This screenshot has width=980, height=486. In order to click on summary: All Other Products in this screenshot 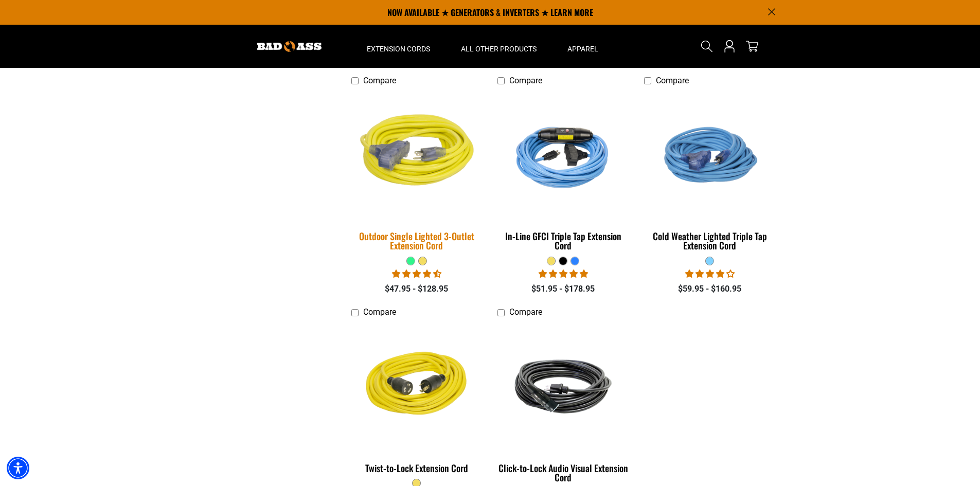, I will do `click(498, 46)`.